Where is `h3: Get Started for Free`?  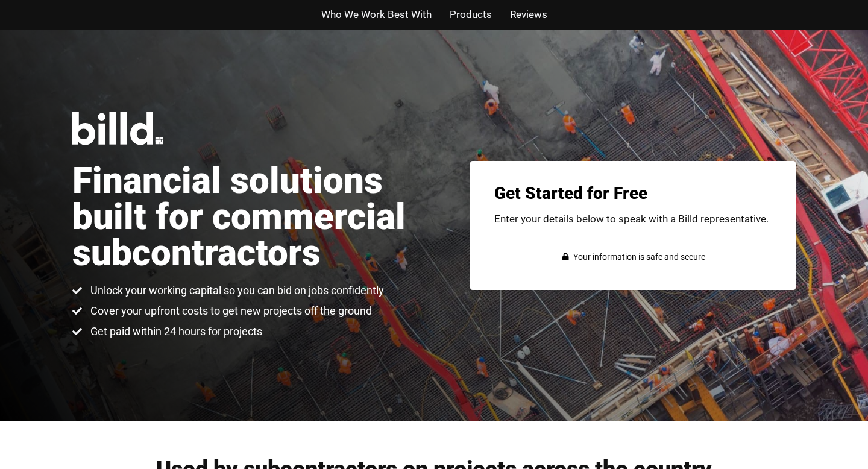
h3: Get Started for Free is located at coordinates (633, 193).